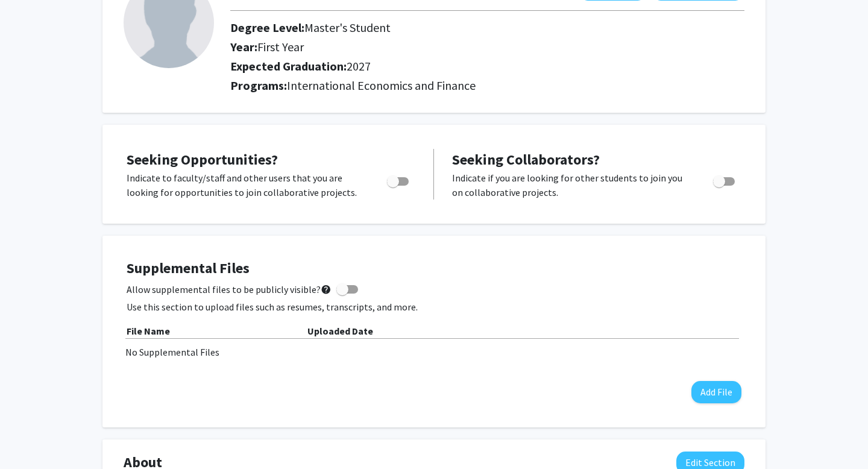 This screenshot has height=469, width=868. I want to click on h2: Degree Level:, so click(435, 28).